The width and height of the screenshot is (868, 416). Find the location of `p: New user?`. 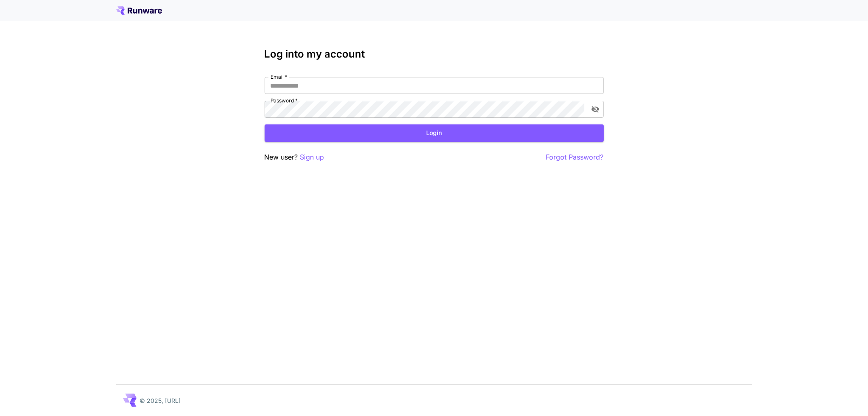

p: New user? is located at coordinates (295, 157).